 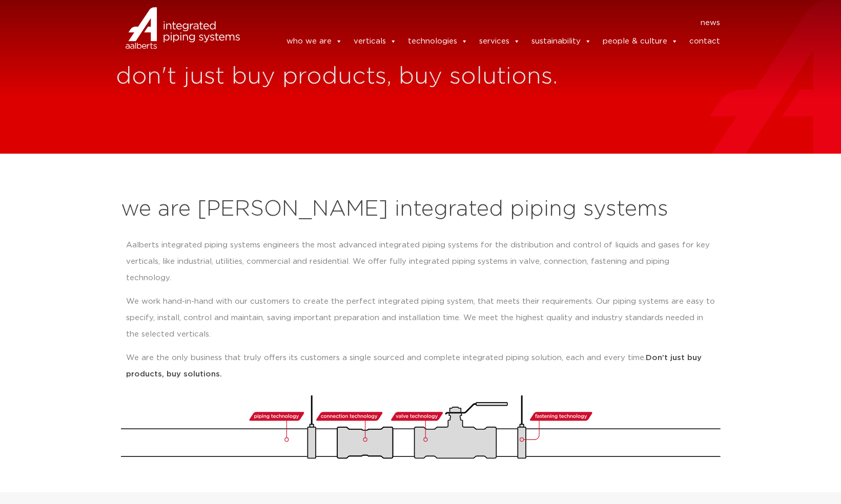 I want to click on a: sustainability, so click(x=561, y=41).